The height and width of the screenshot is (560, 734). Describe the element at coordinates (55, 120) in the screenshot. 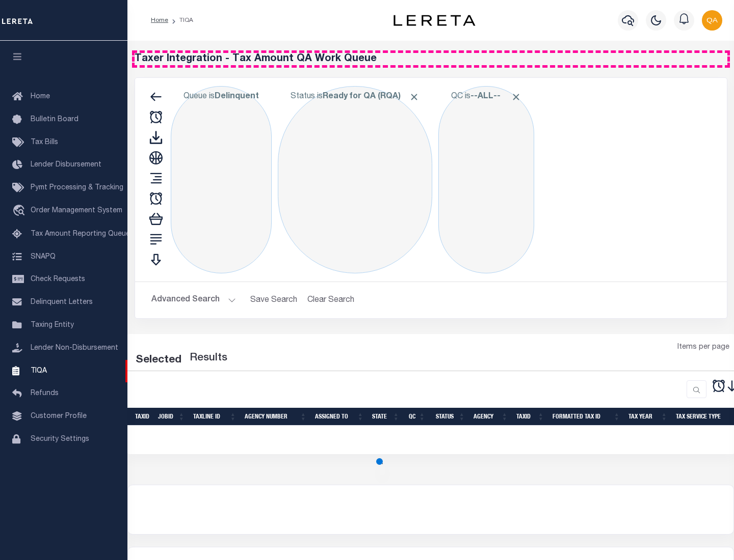

I see `span: Bulletin Board` at that location.